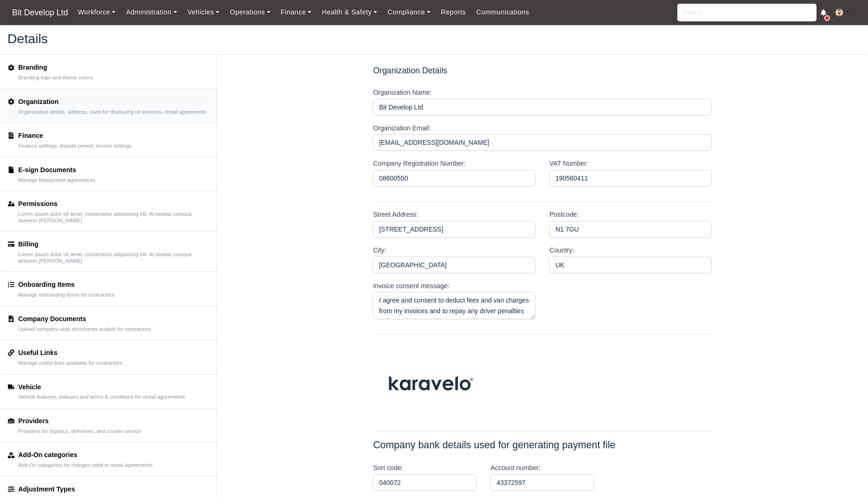 The height and width of the screenshot is (497, 868). What do you see at coordinates (204, 12) in the screenshot?
I see `a: Vehicles` at bounding box center [204, 12].